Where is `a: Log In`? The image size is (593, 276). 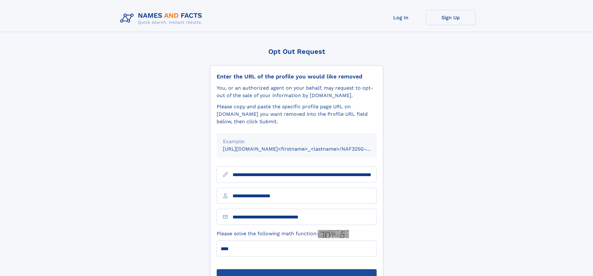 a: Log In is located at coordinates (401, 17).